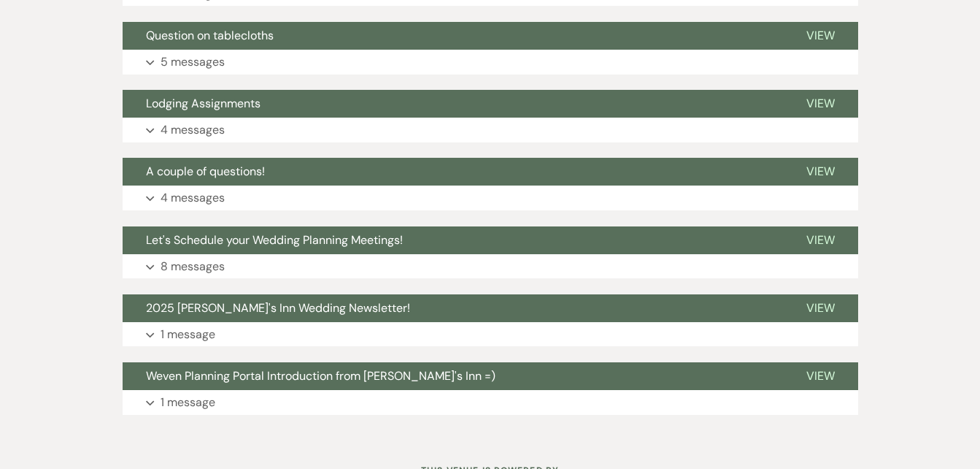  What do you see at coordinates (490, 63) in the screenshot?
I see `button: 5 messages` at bounding box center [490, 63].